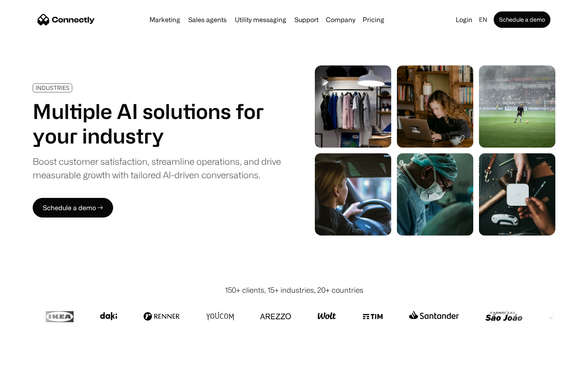 Image resolution: width=588 pixels, height=368 pixels. Describe the element at coordinates (483, 20) in the screenshot. I see `div: en` at that location.